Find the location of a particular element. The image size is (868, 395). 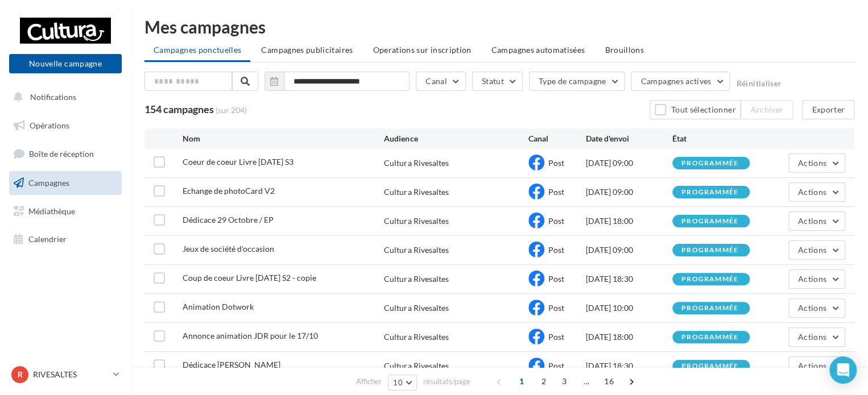

button: Tout sélectionner is located at coordinates (695, 110).